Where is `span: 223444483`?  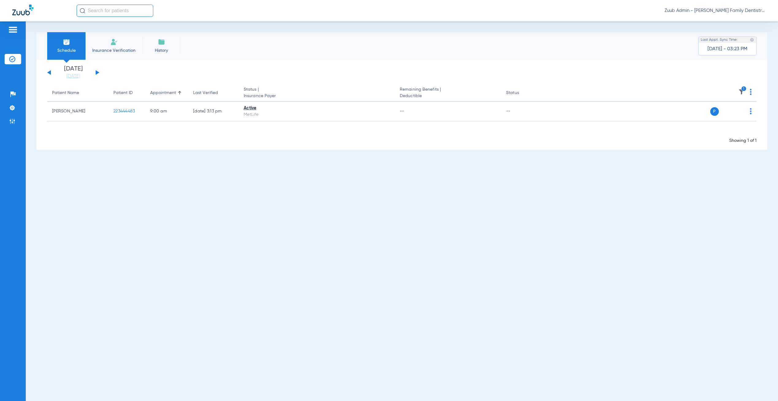
span: 223444483 is located at coordinates (124, 111).